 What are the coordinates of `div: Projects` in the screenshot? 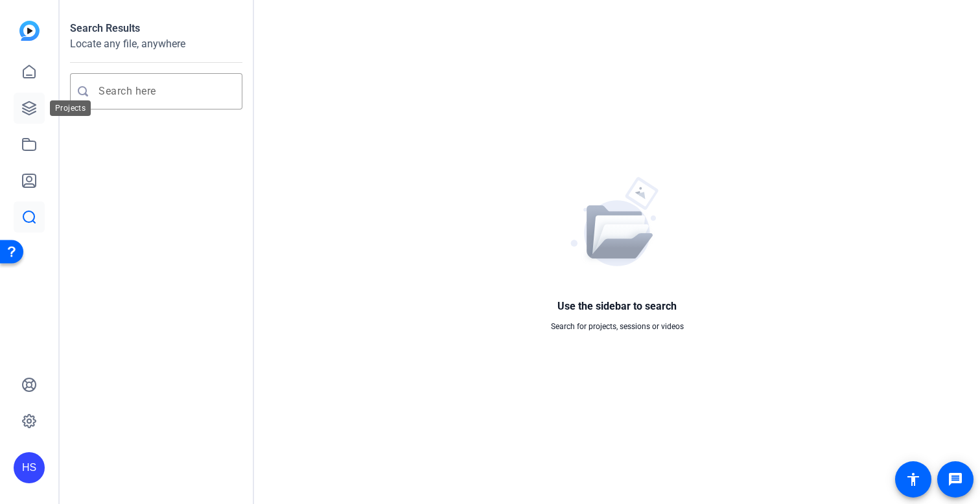 It's located at (70, 108).